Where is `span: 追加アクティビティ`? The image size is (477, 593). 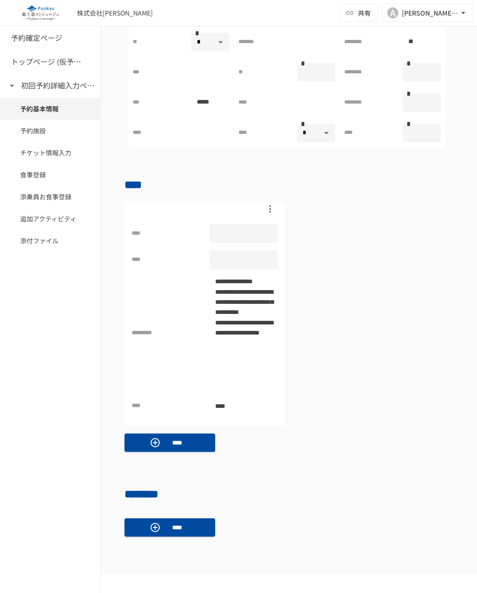 span: 追加アクティビティ is located at coordinates (50, 219).